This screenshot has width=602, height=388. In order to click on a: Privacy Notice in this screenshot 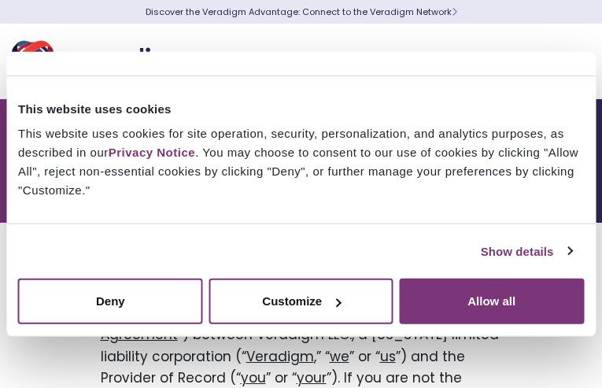, I will do `click(152, 152)`.